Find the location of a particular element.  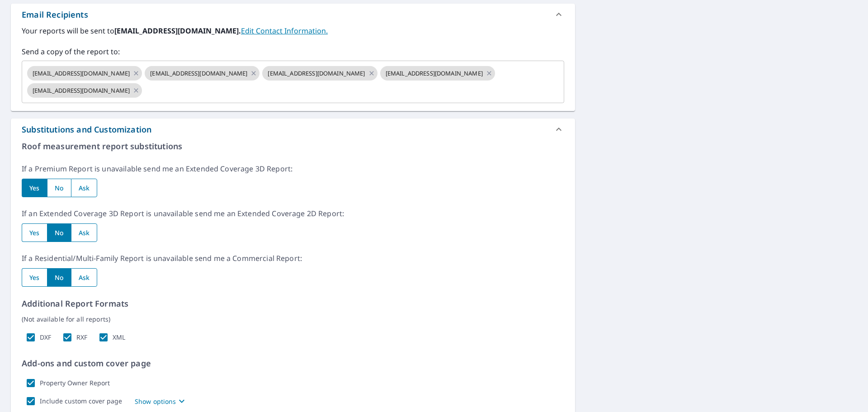

p: Show options is located at coordinates (155, 401).